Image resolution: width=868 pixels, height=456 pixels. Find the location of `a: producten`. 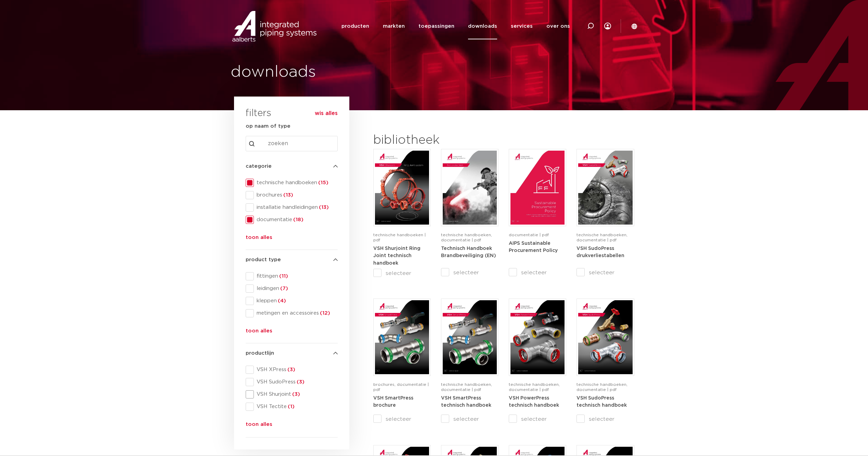

a: producten is located at coordinates (355, 26).